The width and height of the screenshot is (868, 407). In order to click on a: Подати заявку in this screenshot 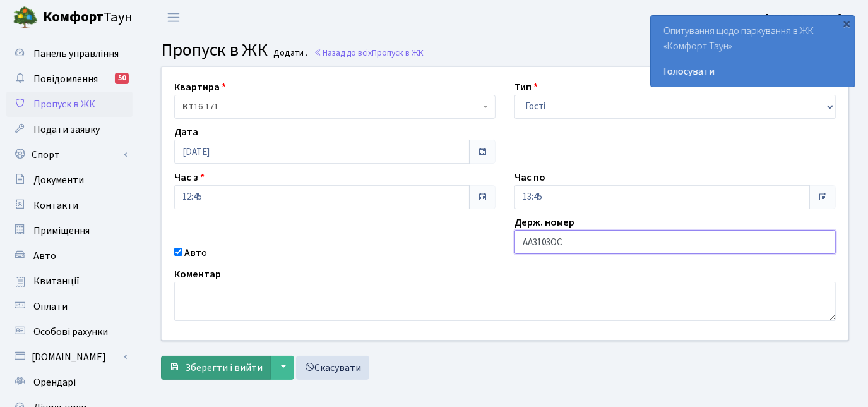, I will do `click(70, 130)`.